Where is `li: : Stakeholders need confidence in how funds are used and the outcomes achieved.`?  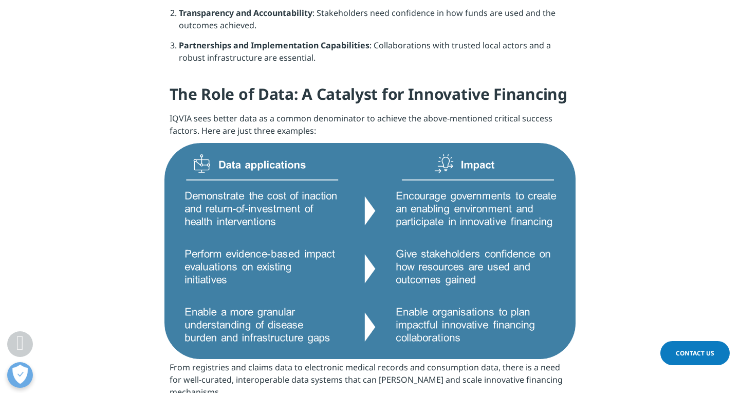
li: : Stakeholders need confidence in how funds are used and the outcomes achieved. is located at coordinates (375, 23).